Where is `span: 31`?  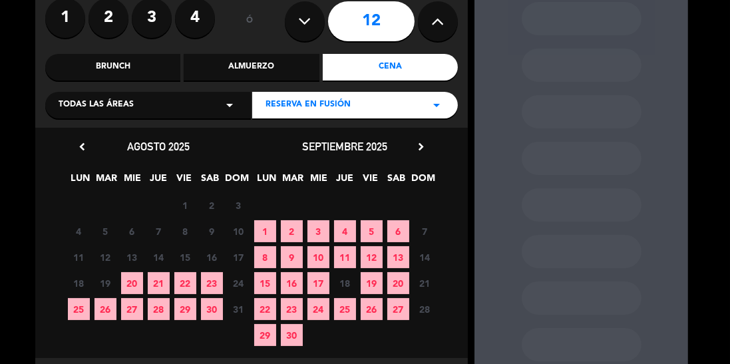
span: 31 is located at coordinates (238, 309).